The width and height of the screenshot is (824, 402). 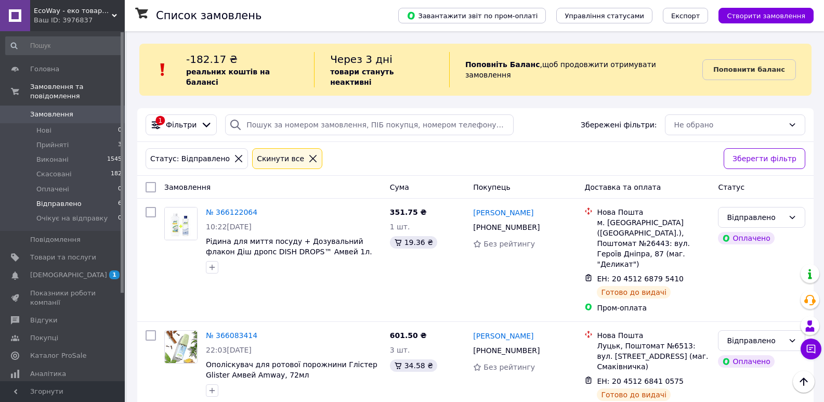 What do you see at coordinates (48, 374) in the screenshot?
I see `span: Аналітика` at bounding box center [48, 374].